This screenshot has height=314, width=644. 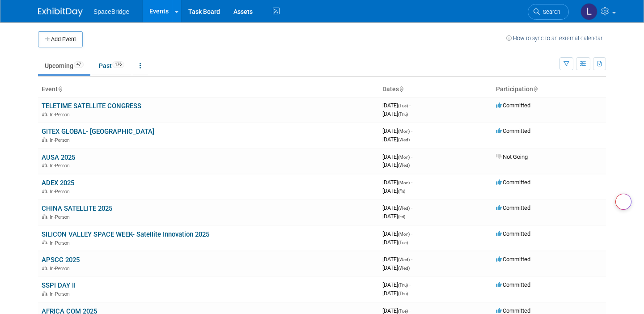 I want to click on th: Dates, so click(x=436, y=89).